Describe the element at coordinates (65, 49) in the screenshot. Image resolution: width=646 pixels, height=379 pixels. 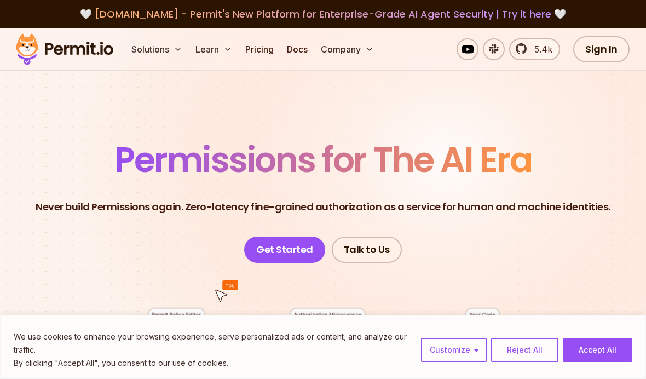
I see `img: Permit logo` at that location.